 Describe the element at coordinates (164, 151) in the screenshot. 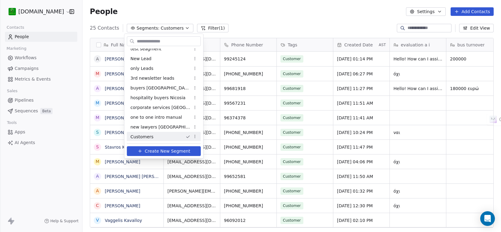

I see `button: Create New Segment` at that location.